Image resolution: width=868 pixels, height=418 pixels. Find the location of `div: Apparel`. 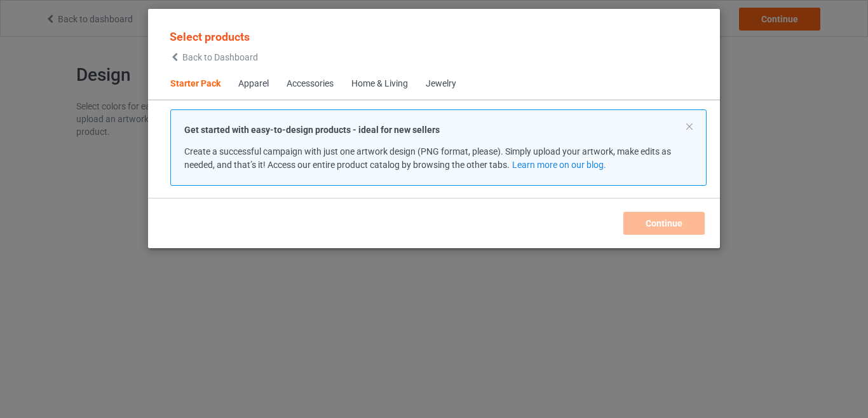

div: Apparel is located at coordinates (254, 84).